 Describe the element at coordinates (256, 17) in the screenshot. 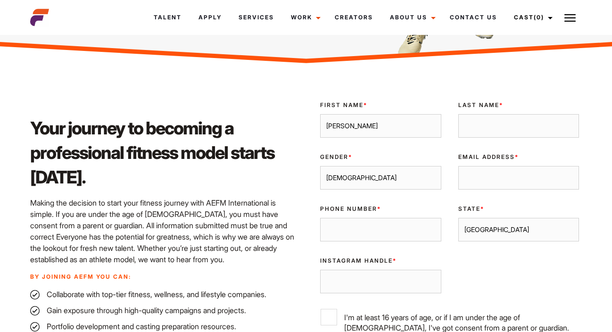

I see `a: Services` at that location.